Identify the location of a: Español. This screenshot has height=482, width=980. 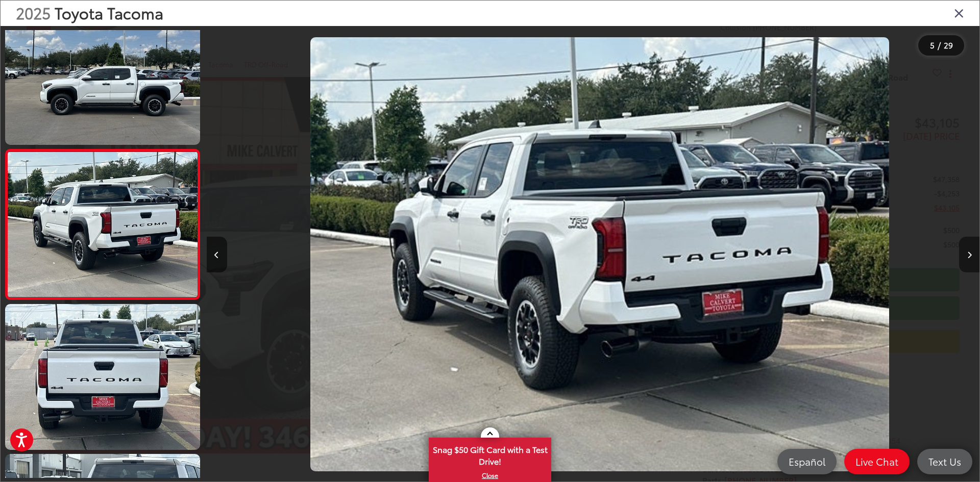
(807, 462).